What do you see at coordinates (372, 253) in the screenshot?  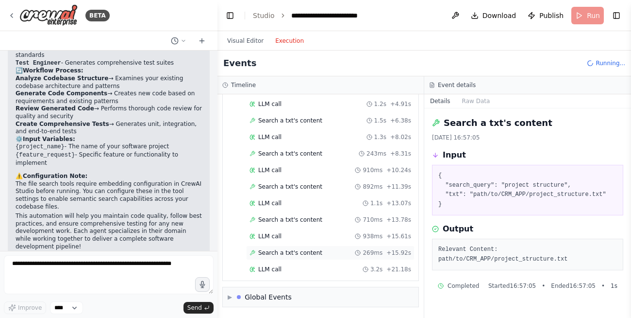 I see `span: 269ms` at bounding box center [372, 253].